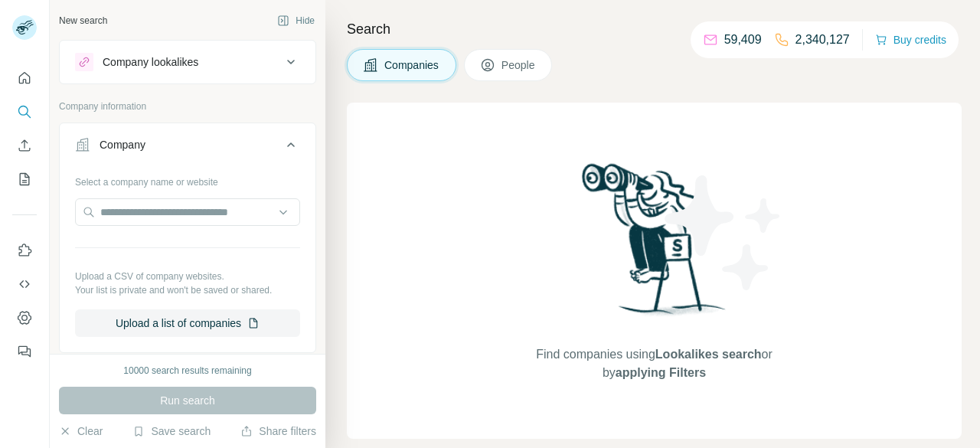 This screenshot has width=980, height=448. What do you see at coordinates (911, 40) in the screenshot?
I see `button: Buy credits` at bounding box center [911, 40].